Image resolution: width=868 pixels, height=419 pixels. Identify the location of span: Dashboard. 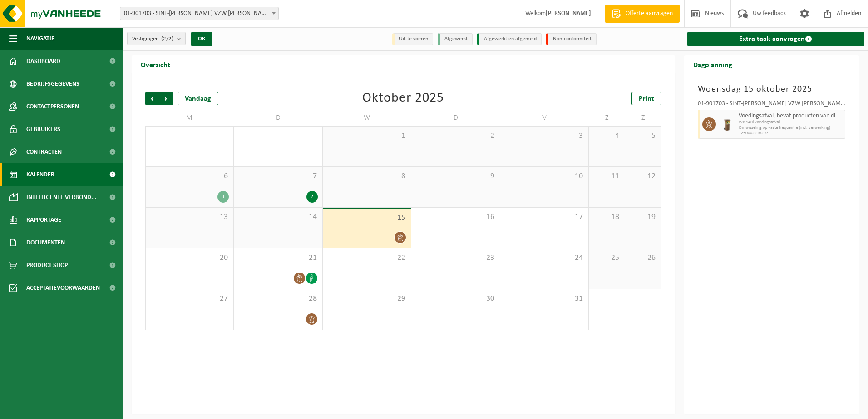
(43, 61).